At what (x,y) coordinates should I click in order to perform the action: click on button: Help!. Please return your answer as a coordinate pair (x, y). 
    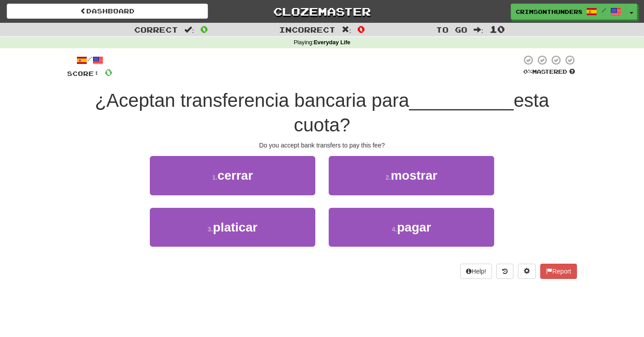
    Looking at the image, I should click on (476, 271).